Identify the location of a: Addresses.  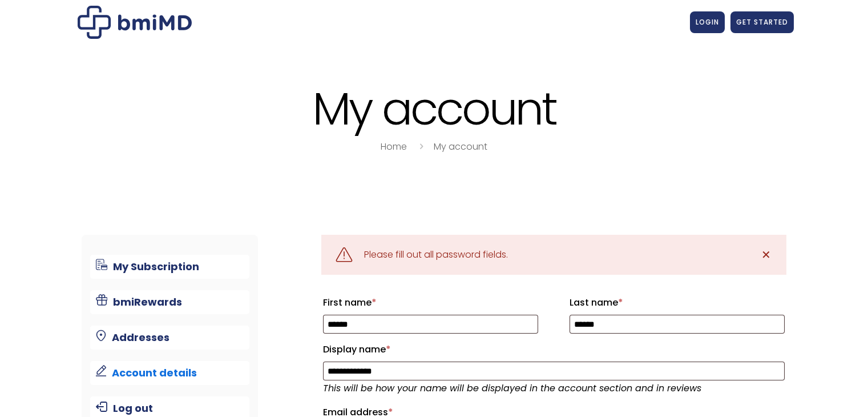
(169, 338).